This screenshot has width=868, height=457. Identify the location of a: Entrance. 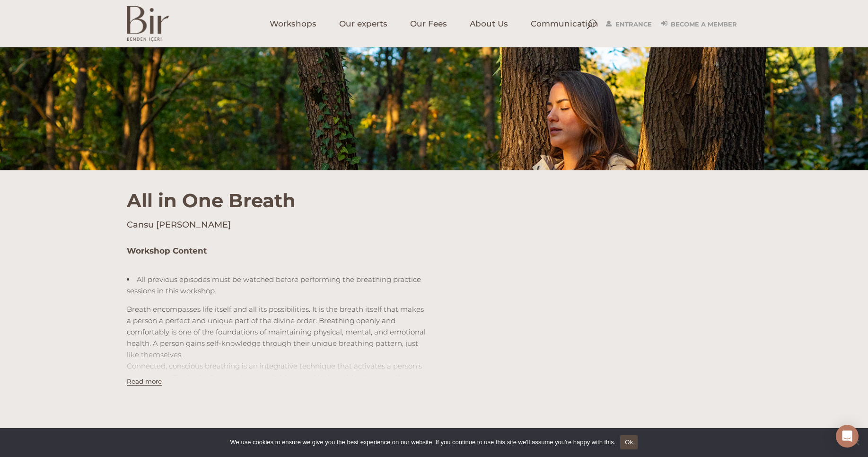
(629, 24).